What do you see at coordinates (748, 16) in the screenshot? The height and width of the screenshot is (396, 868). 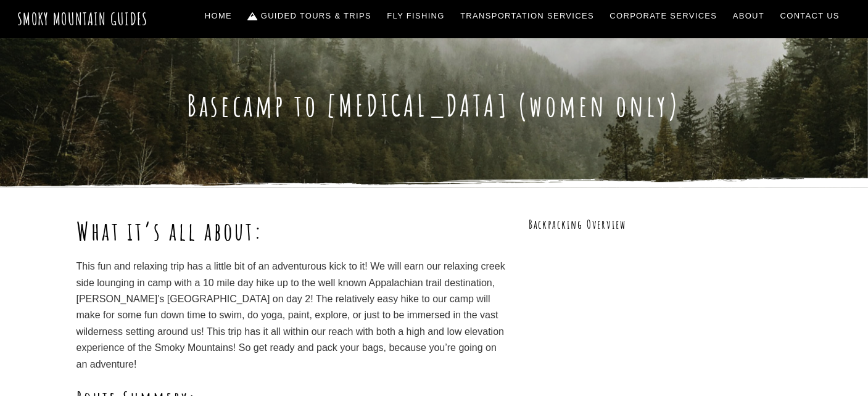 I see `a: About` at bounding box center [748, 16].